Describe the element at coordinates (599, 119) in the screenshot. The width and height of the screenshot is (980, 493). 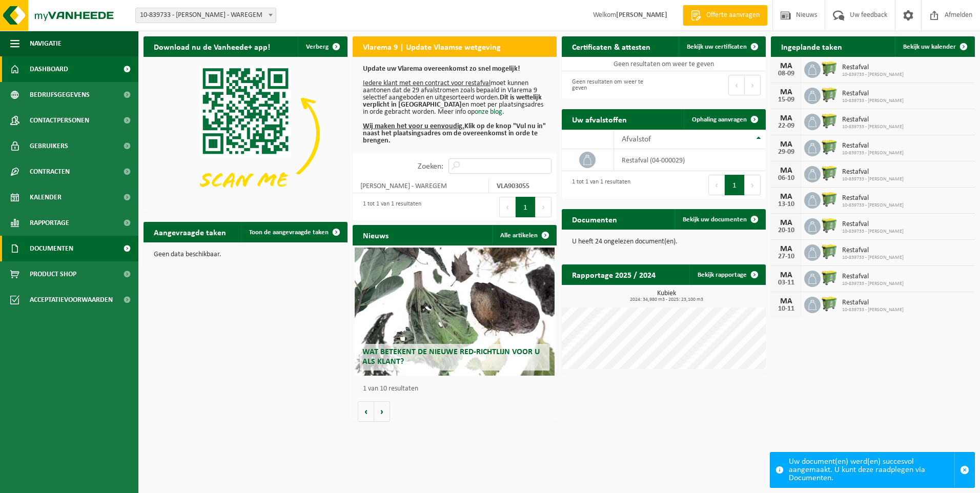
I see `h2: Uw afvalstoffen` at that location.